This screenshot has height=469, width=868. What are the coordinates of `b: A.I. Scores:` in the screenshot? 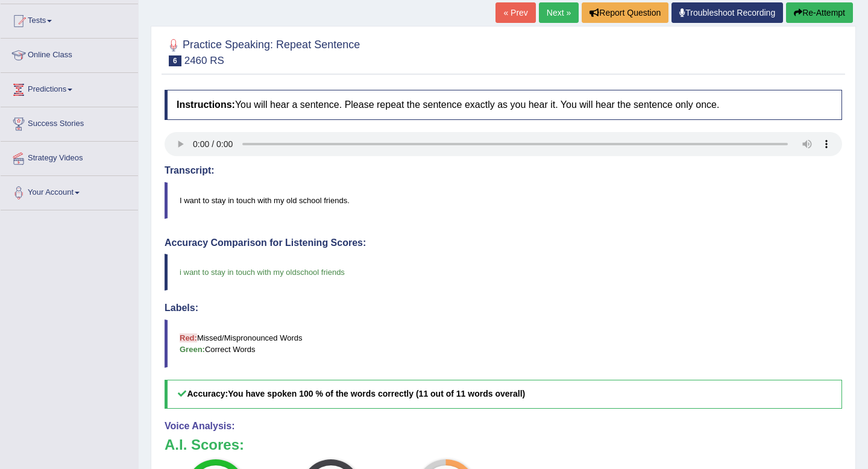 It's located at (204, 444).